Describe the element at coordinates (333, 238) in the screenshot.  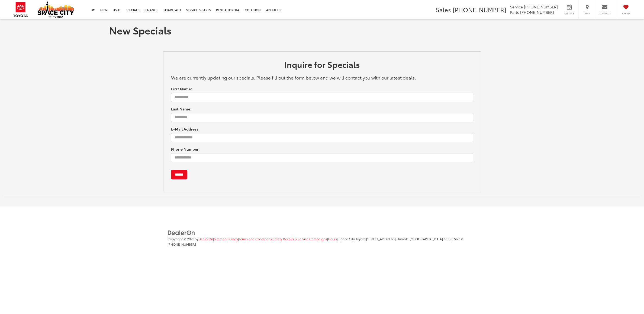
I see `a: Hours` at that location.